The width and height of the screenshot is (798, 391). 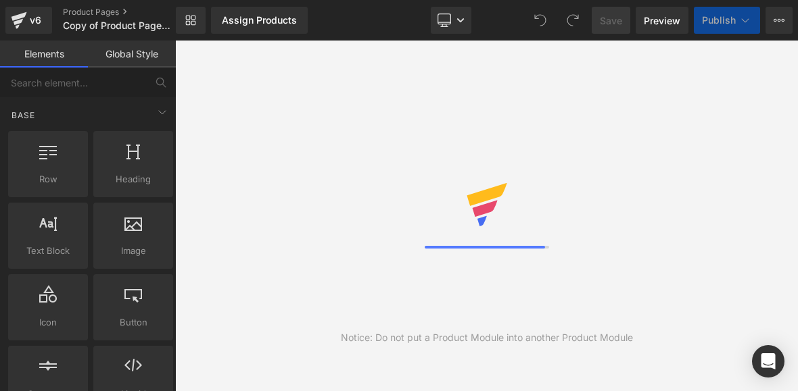 I want to click on span: Icon, so click(x=48, y=322).